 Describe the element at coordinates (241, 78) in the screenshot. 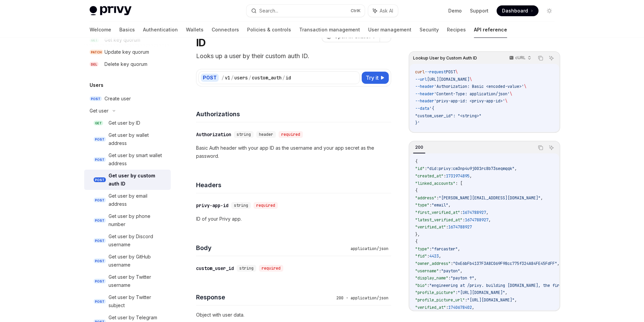

I see `div: users` at that location.